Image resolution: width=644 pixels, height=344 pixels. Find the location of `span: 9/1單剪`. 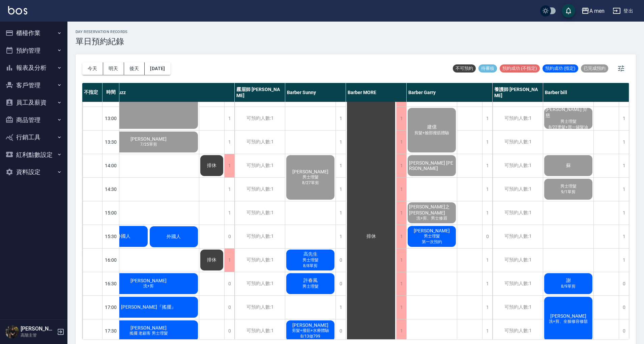

span: 9/1單剪 is located at coordinates (568, 192).